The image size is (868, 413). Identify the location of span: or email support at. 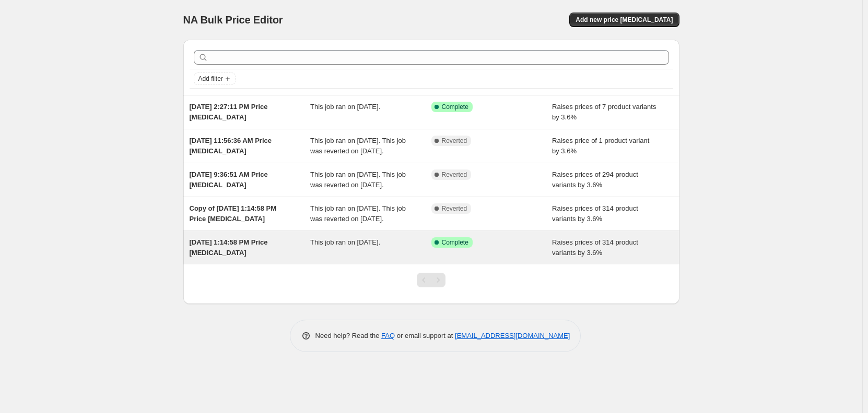
(425, 336).